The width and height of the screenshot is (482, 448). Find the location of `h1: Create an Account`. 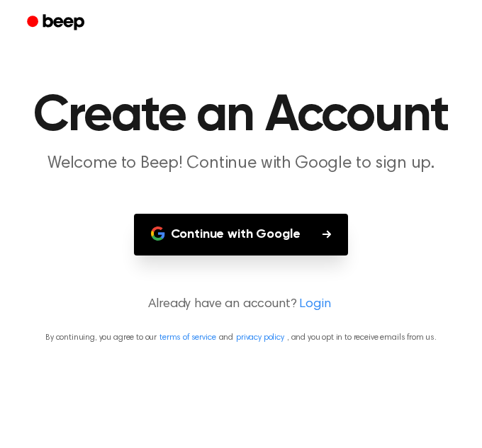

h1: Create an Account is located at coordinates (241, 116).